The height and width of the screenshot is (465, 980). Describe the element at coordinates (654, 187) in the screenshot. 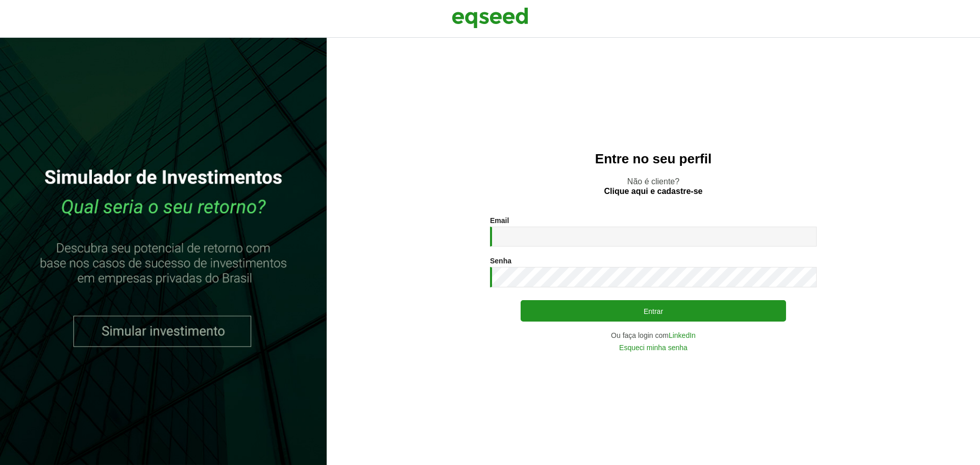

I see `p: Não é cliente?` at that location.